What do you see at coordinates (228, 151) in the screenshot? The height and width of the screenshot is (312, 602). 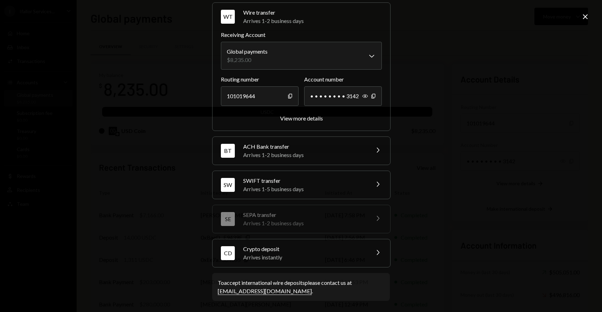 I see `div: BT` at bounding box center [228, 151].